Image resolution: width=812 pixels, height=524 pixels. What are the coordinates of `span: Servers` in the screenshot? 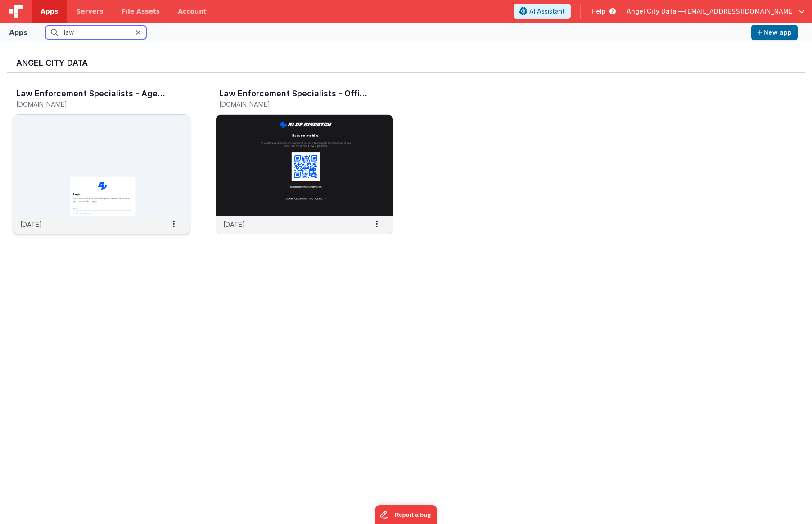 It's located at (90, 11).